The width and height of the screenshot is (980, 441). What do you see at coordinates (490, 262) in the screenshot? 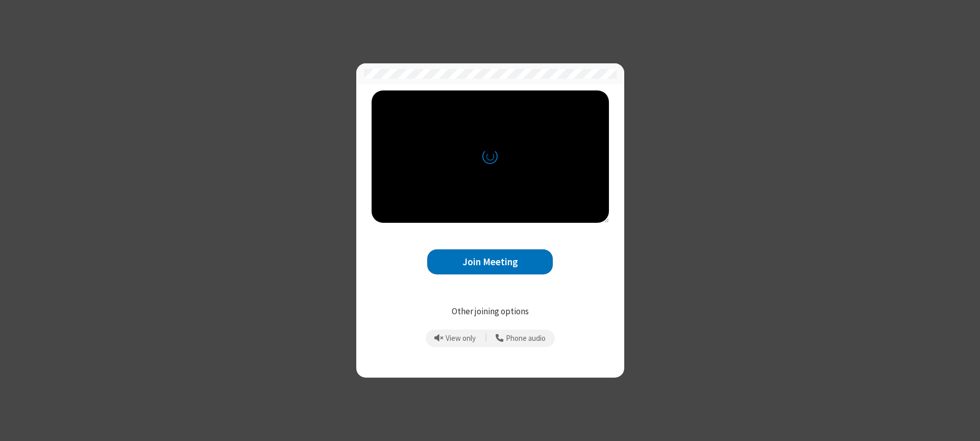
I see `button: Join Meeting` at bounding box center [490, 262].